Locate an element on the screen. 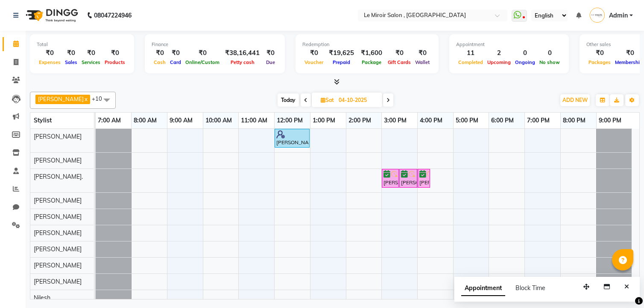 The image size is (644, 308). a: 1:00 PM is located at coordinates (324, 120).